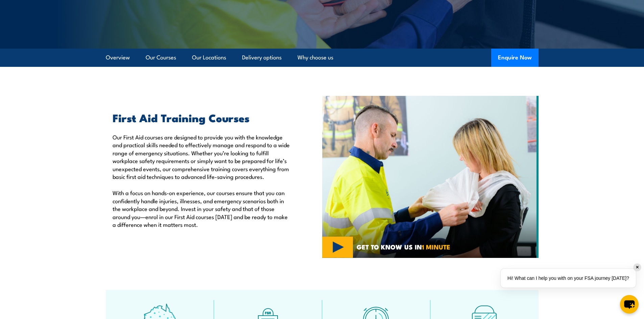 This screenshot has width=644, height=319. What do you see at coordinates (202, 209) in the screenshot?
I see `p: With a focus on hands-on experience, our courses ensure that you can confidently handle injuries,...` at bounding box center [202, 209].